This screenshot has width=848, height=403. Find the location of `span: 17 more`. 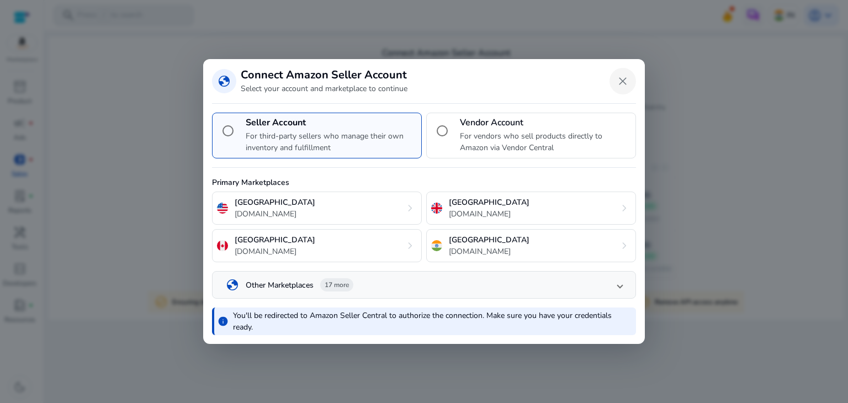

span: 17 more is located at coordinates (337, 285).